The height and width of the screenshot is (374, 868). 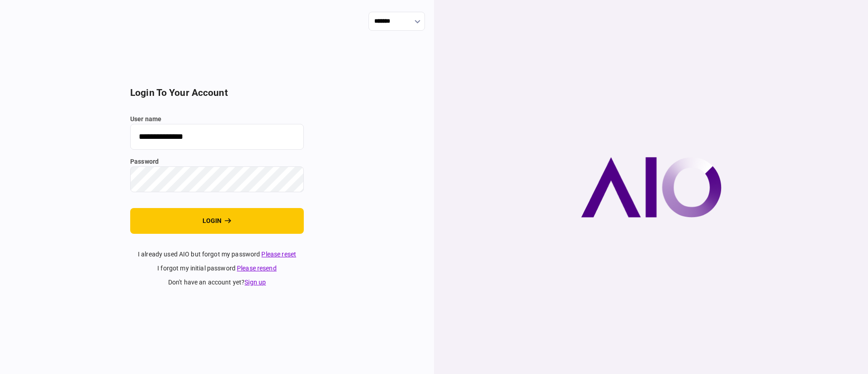 What do you see at coordinates (256, 268) in the screenshot?
I see `a: Please resend` at bounding box center [256, 268].